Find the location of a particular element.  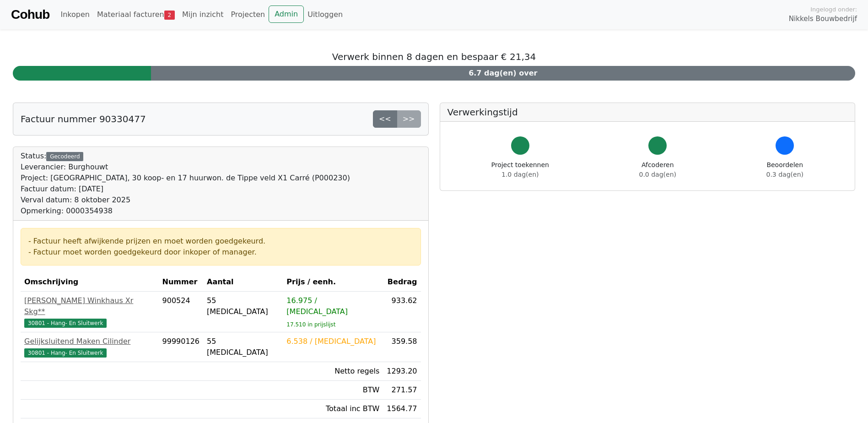

div: - Factuur moet worden goedgekeurd door inkoper of manager. is located at coordinates (221, 252).